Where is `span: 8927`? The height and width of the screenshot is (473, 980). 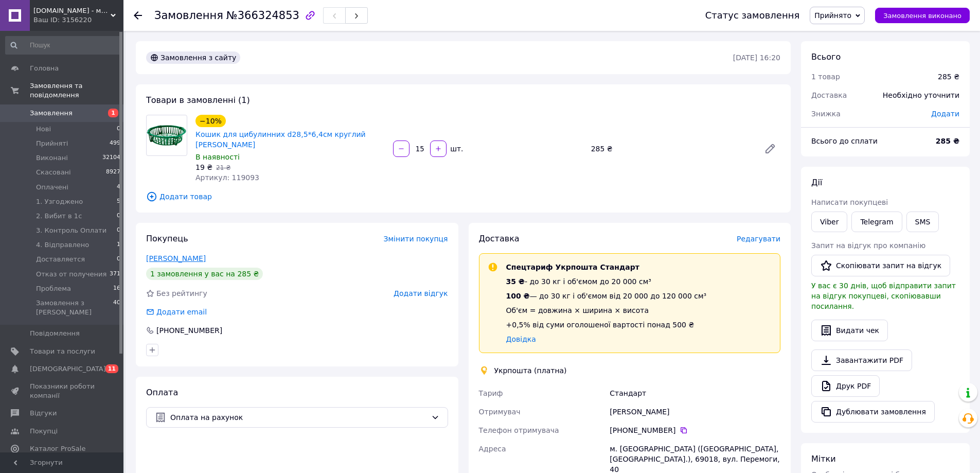 span: 8927 is located at coordinates (113, 173).